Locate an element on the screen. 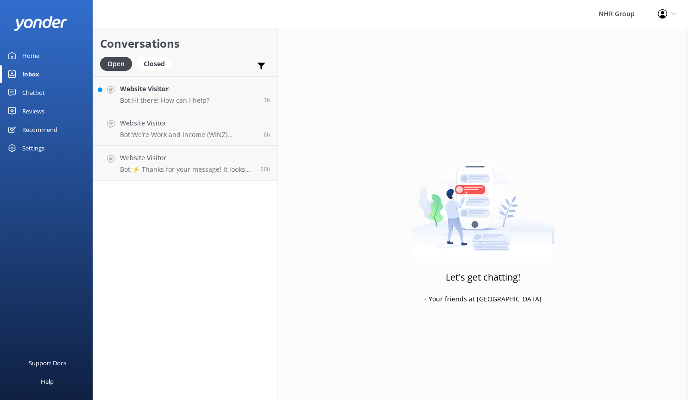 The width and height of the screenshot is (688, 400). a: Website VisitorBot:⚡ Thanks for your message! It looks like this one might be best handled by our... is located at coordinates (185, 163).